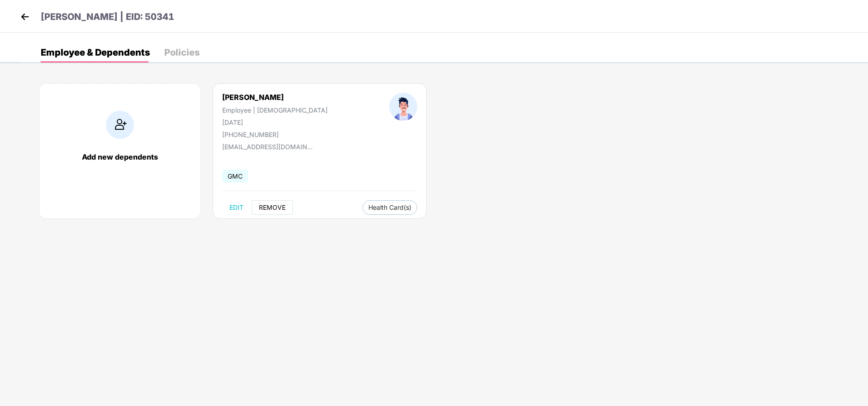 The width and height of the screenshot is (868, 406). I want to click on span: GMC, so click(235, 176).